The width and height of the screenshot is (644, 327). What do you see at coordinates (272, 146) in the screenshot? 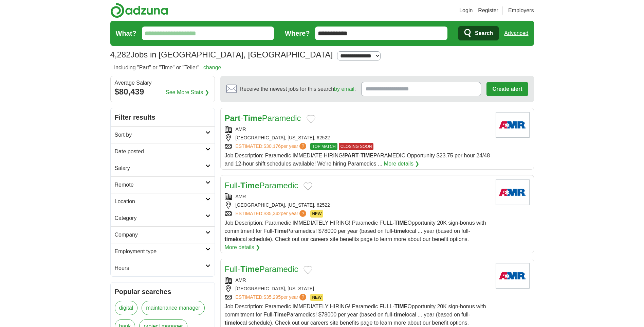
I see `a: ESTIMATED:$30,176per year?` at bounding box center [272, 146].